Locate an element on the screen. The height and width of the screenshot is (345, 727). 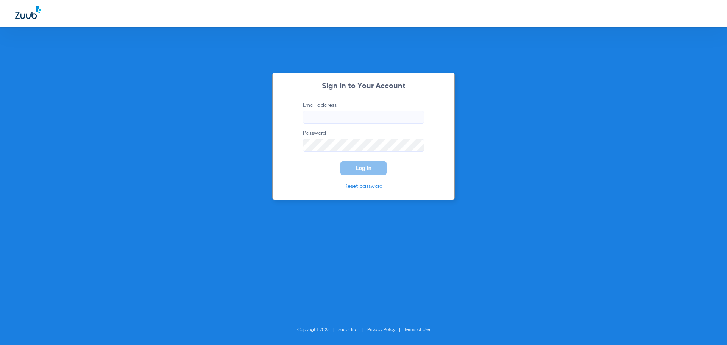
a: Privacy Policy is located at coordinates (381, 330).